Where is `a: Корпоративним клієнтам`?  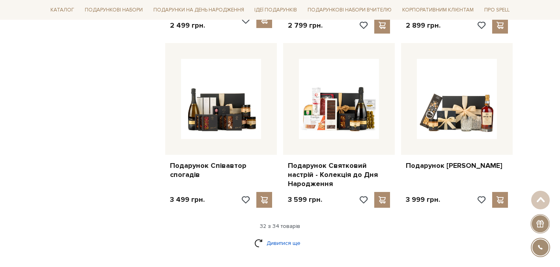 a: Корпоративним клієнтам is located at coordinates (438, 10).